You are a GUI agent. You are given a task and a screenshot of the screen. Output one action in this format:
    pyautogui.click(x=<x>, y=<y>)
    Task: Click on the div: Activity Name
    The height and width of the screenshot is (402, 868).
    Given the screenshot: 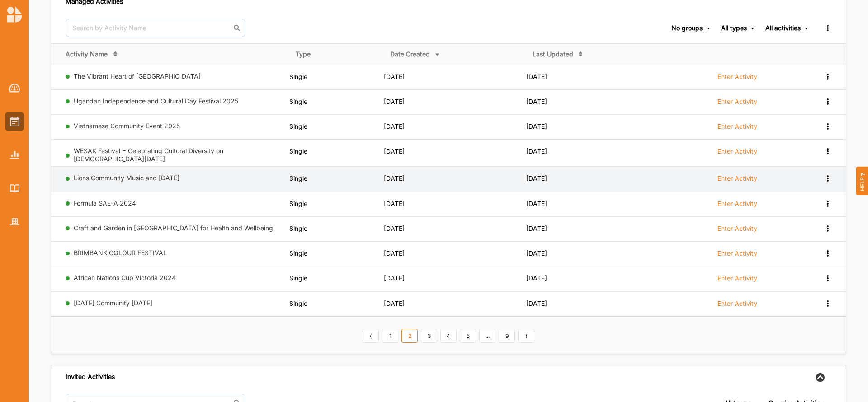 What is the action you would take?
    pyautogui.click(x=86, y=54)
    